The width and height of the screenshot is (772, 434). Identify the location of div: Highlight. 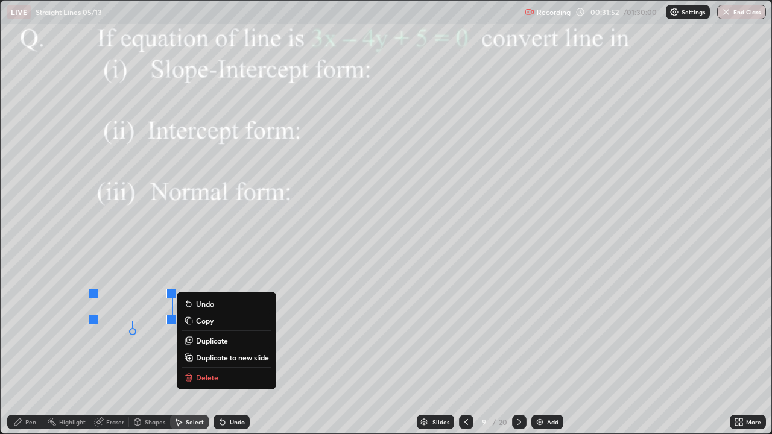
(72, 422).